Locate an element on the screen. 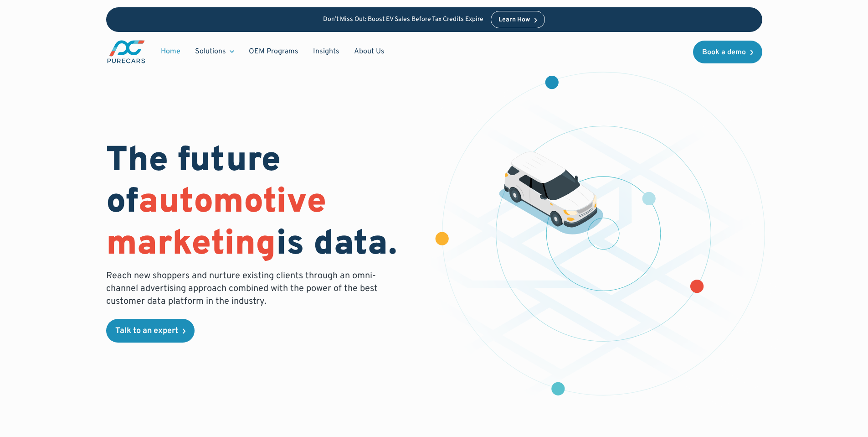 The height and width of the screenshot is (437, 868). h1: The future of is data. is located at coordinates (265, 204).